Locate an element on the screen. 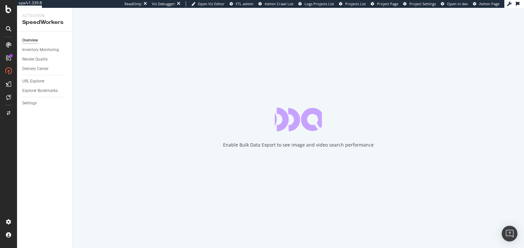 The image size is (524, 248). a: Overview is located at coordinates (45, 40).